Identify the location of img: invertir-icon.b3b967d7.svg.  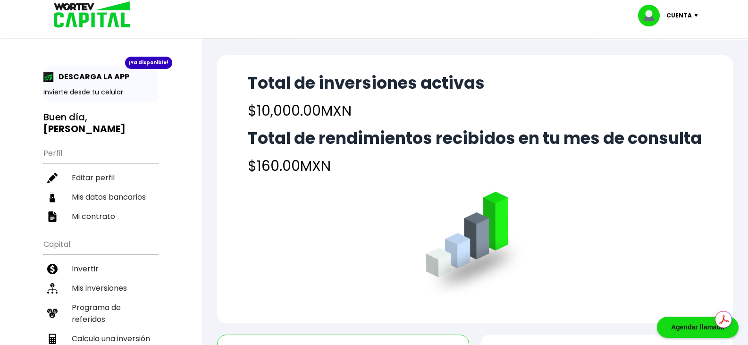
(52, 269).